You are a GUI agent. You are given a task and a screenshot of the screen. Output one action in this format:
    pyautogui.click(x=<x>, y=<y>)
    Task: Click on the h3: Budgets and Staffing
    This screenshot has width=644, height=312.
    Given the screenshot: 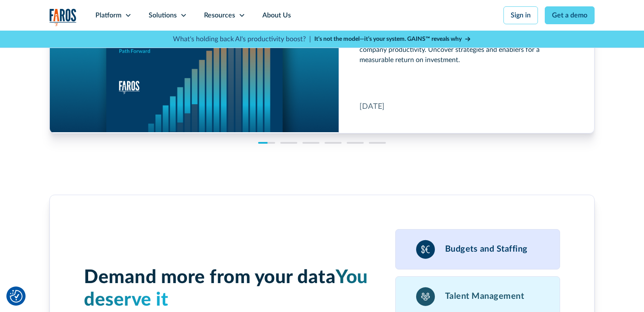 What is the action you would take?
    pyautogui.click(x=486, y=249)
    